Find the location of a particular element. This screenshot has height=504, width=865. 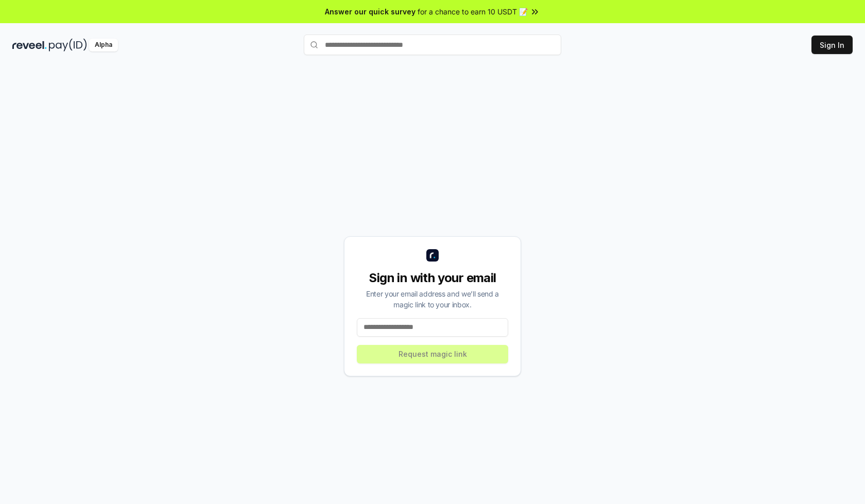

span: Answer our quick survey is located at coordinates (370, 11).